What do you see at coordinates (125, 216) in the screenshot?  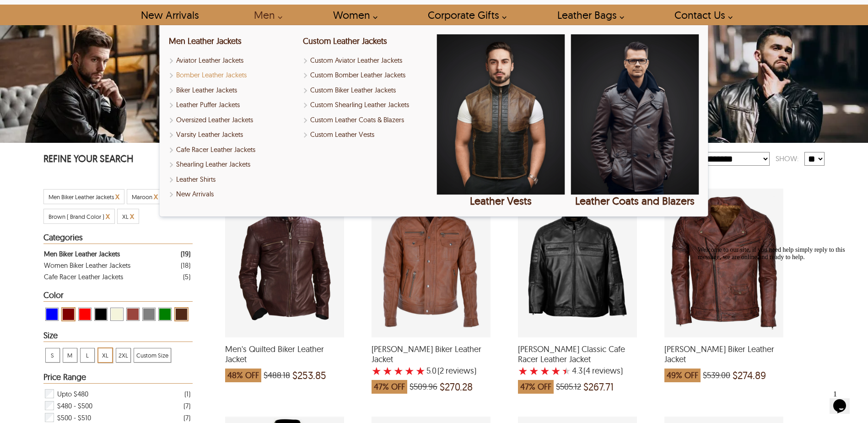 I see `span: Filter XL` at bounding box center [125, 216].